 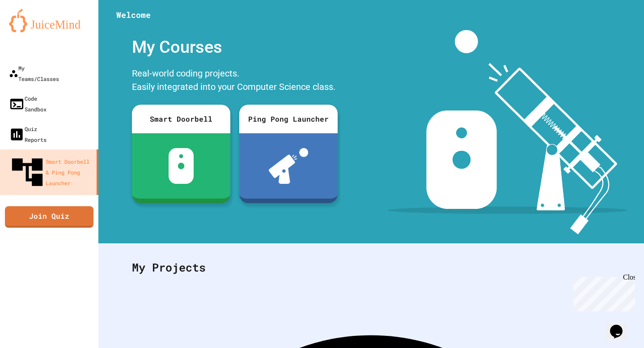 What do you see at coordinates (235, 47) in the screenshot?
I see `div: My Courses` at bounding box center [235, 47].